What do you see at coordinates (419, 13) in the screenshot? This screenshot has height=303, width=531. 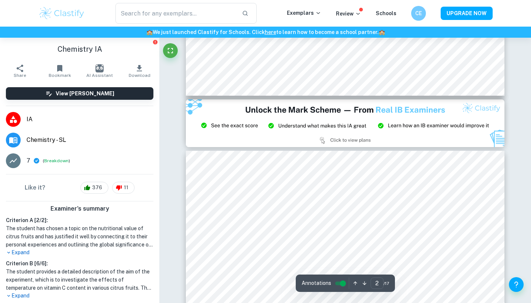 I see `button: CE` at bounding box center [419, 13].